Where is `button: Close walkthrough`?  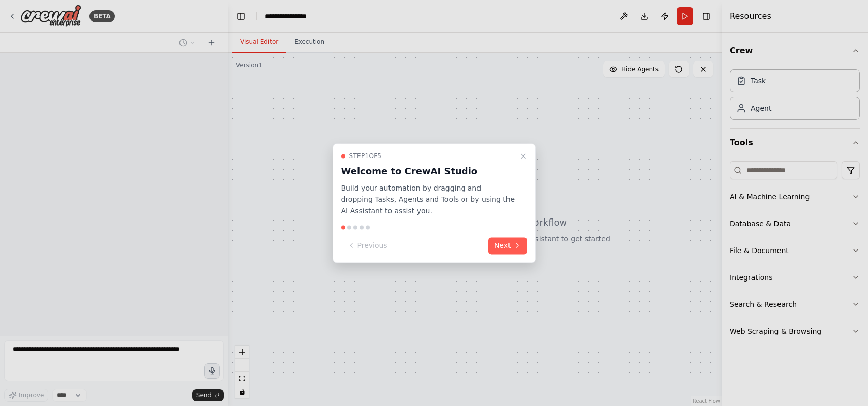 button: Close walkthrough is located at coordinates (523, 156).